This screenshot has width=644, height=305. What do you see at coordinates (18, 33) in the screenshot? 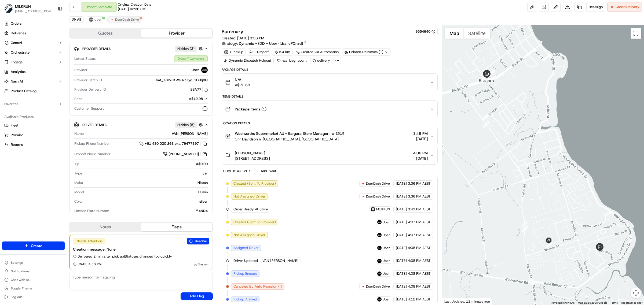
I see `span: Deliveries` at bounding box center [18, 33].